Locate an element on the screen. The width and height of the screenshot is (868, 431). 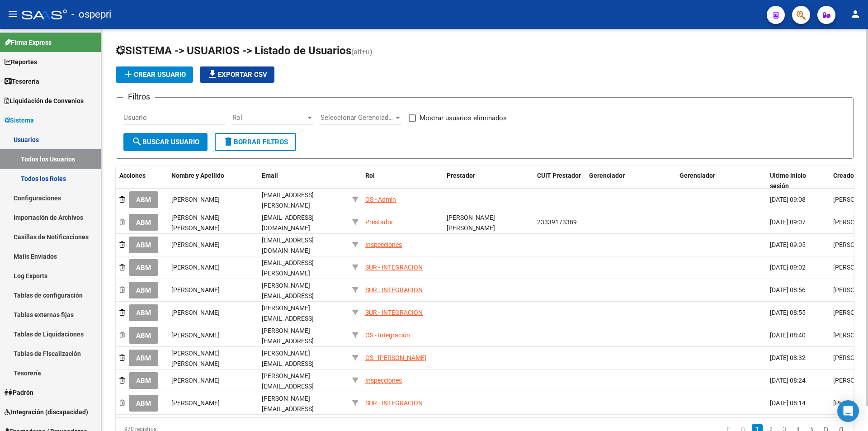
datatable-header-cell: Ultimo inicio sesión is located at coordinates (798, 181).